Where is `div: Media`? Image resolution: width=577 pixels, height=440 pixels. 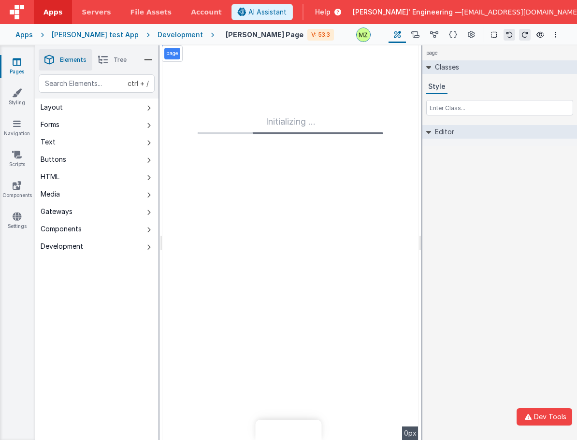 div: Media is located at coordinates (50, 194).